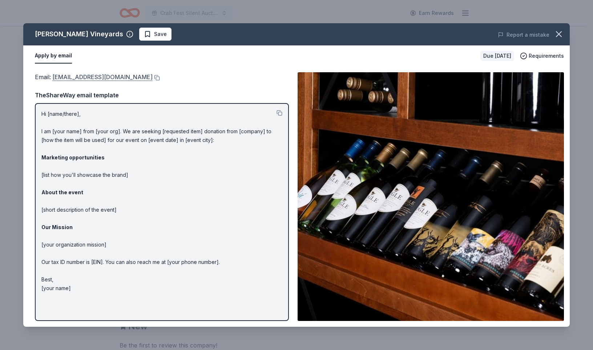 This screenshot has height=350, width=593. I want to click on img: Image for Bogle Vineyards, so click(430, 197).